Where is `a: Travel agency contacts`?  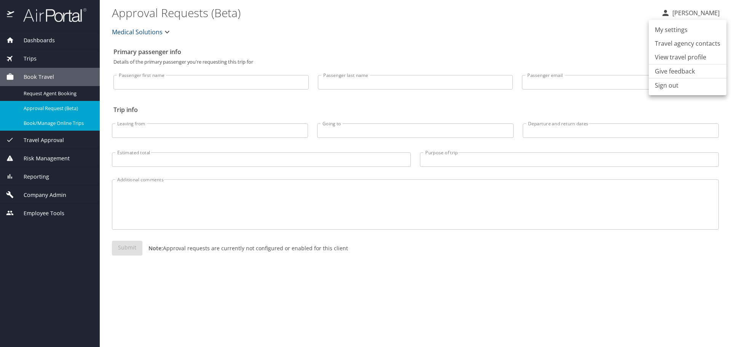 a: Travel agency contacts is located at coordinates (688, 43).